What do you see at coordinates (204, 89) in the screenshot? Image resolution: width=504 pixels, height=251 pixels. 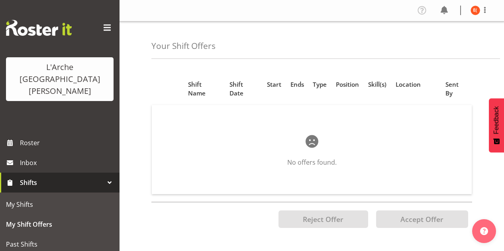 I see `span: Shift Name` at bounding box center [204, 89].